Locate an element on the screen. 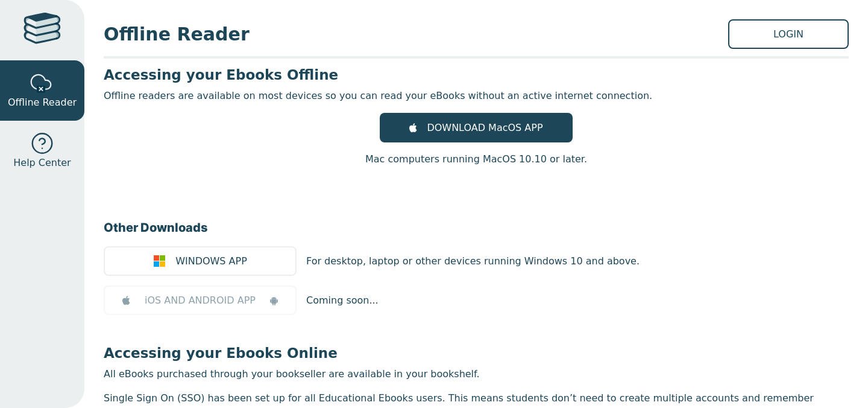  p: All eBooks purchased through your bookseller are available in your bookshelf. is located at coordinates (476, 374).